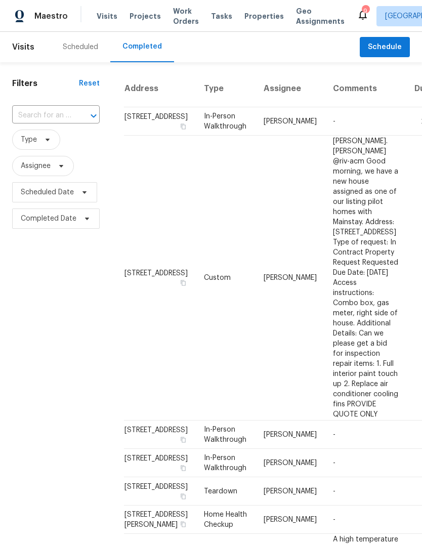  I want to click on div: Completed, so click(142, 47).